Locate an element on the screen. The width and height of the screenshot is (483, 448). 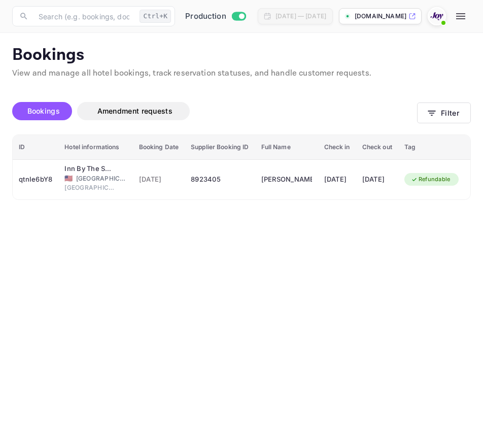
th: Check out is located at coordinates (377, 147).